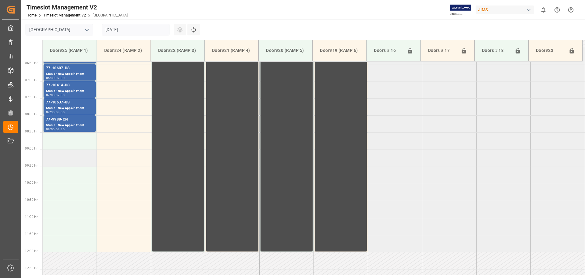 This screenshot has width=585, height=278. Describe the element at coordinates (557, 10) in the screenshot. I see `button: Help Center` at that location.